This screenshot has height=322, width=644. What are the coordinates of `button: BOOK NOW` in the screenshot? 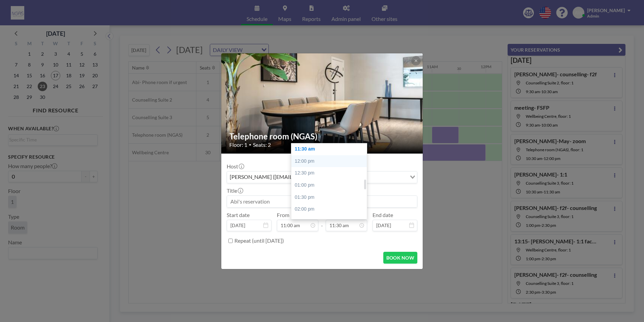 It's located at (400, 258).